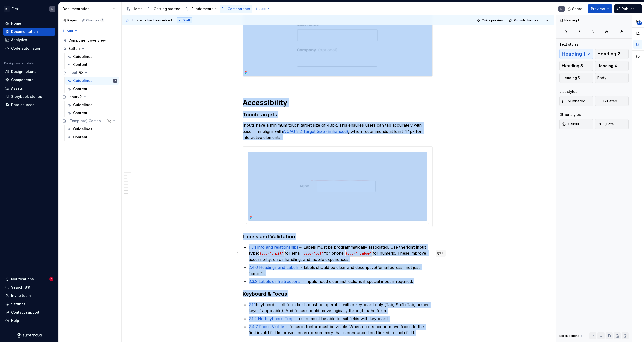  I want to click on button: Quote, so click(612, 124).